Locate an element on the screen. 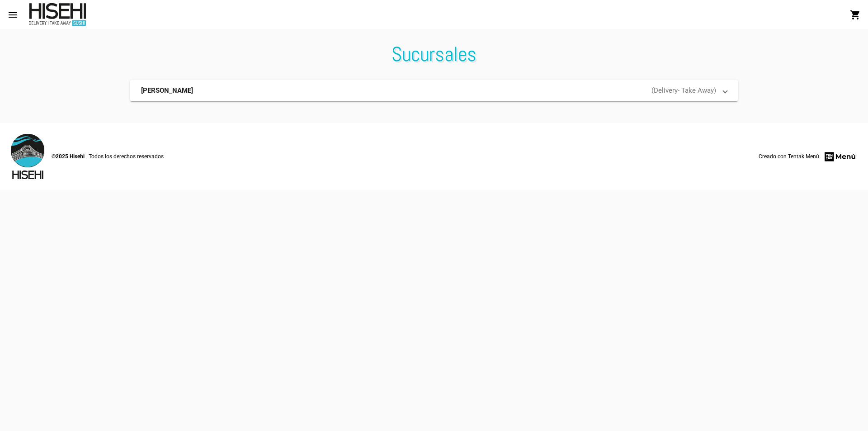  span: ©2025 Hisehi is located at coordinates (68, 156).